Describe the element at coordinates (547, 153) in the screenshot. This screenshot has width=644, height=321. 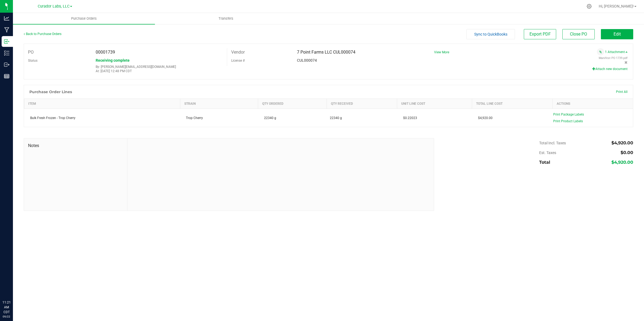
I see `span: Est. Taxes` at that location.